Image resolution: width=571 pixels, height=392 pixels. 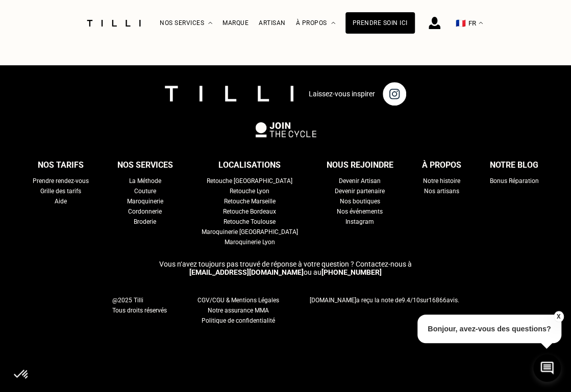 What do you see at coordinates (250, 201) in the screenshot?
I see `div: Retouche Marseille` at bounding box center [250, 201].